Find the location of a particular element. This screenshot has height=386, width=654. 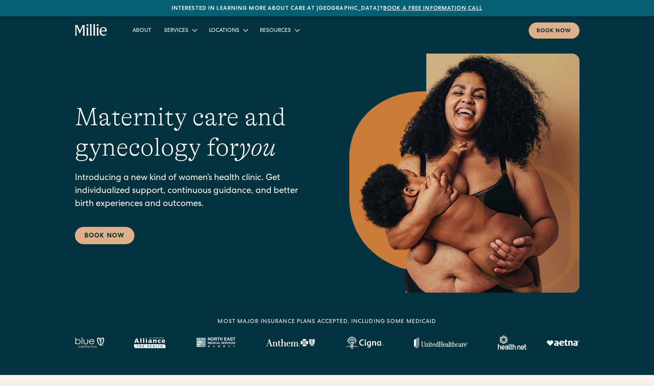

h1: Maternity care and gynecology for is located at coordinates (196, 132).